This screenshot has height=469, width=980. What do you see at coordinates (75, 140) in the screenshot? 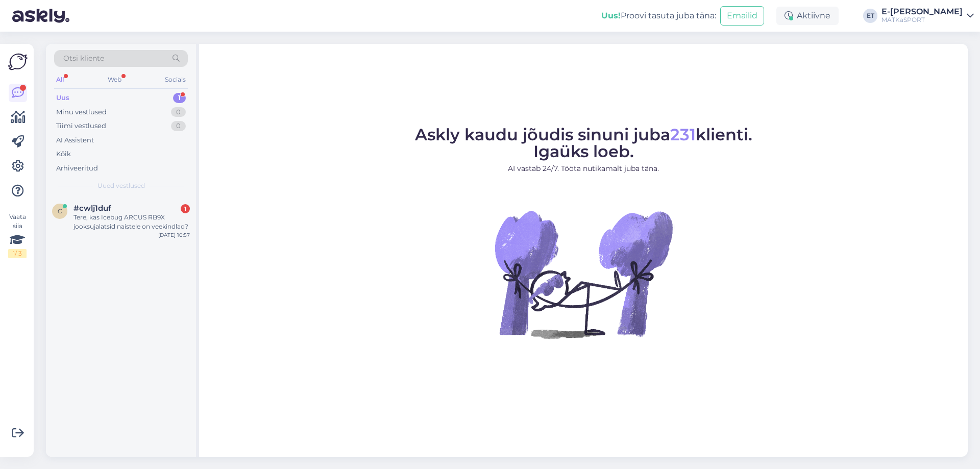
I see `div: AI Assistent` at bounding box center [75, 140].